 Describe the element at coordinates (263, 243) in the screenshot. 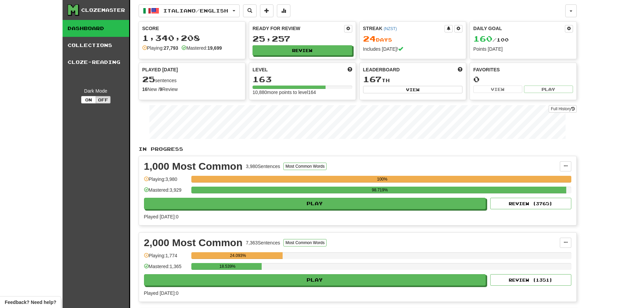

I see `div: 7,363 Sentences` at that location.